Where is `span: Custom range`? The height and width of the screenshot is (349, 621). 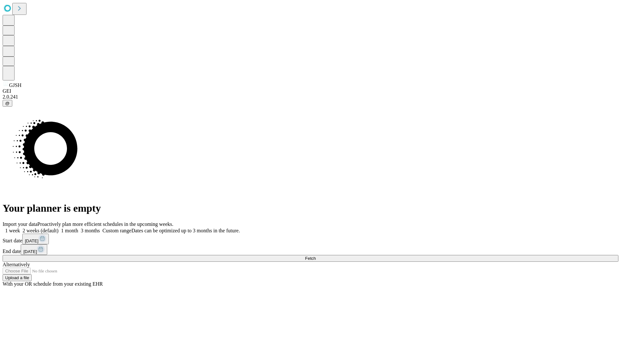 span: Custom range is located at coordinates (117, 231).